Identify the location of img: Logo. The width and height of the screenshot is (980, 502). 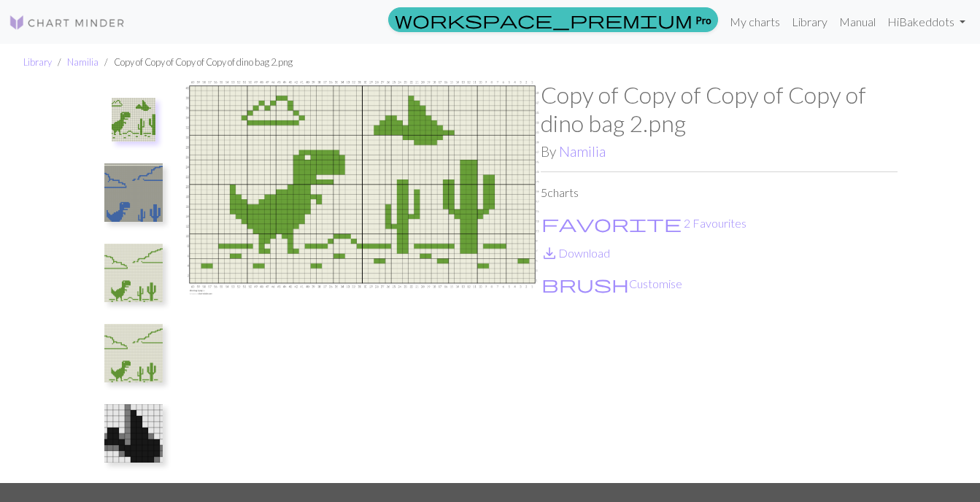
(67, 23).